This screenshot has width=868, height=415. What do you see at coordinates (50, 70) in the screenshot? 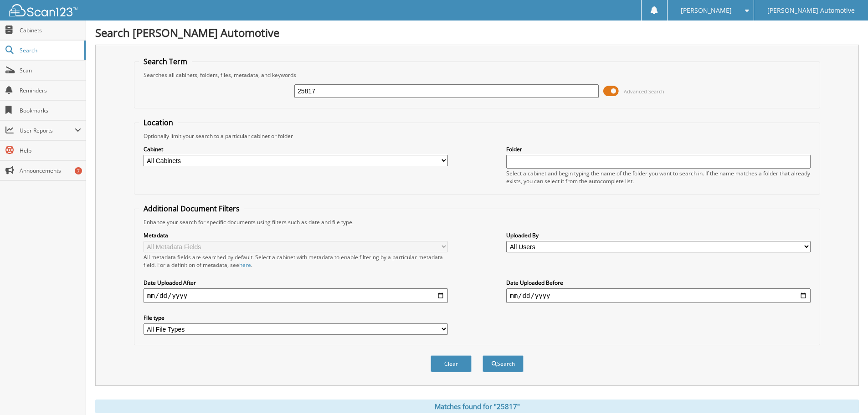
I see `span: Scan` at bounding box center [50, 70].